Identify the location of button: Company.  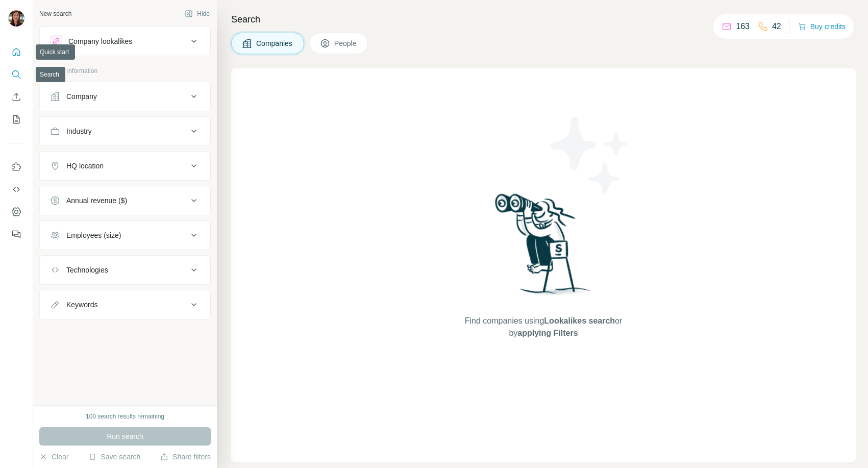
(125, 97).